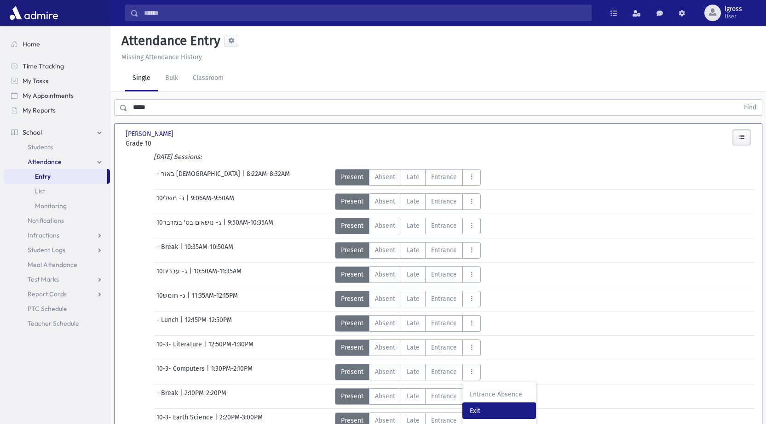 This screenshot has width=766, height=424. What do you see at coordinates (55, 177) in the screenshot?
I see `a: Entry` at bounding box center [55, 177].